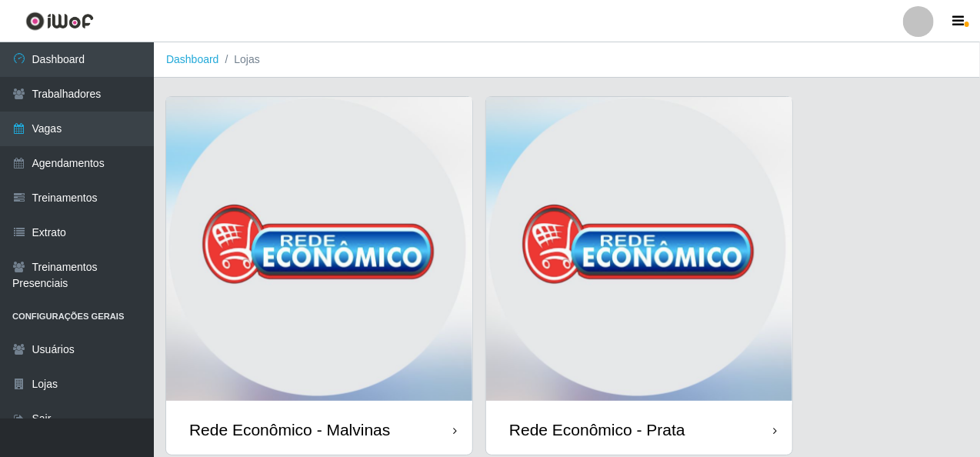  Describe the element at coordinates (319, 275) in the screenshot. I see `a: Rede Econômico - Malvinas` at that location.